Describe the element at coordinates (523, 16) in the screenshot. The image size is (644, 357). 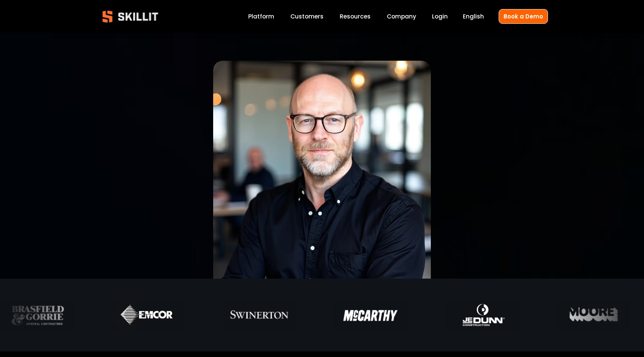
I see `a: Book a Demo` at that location.